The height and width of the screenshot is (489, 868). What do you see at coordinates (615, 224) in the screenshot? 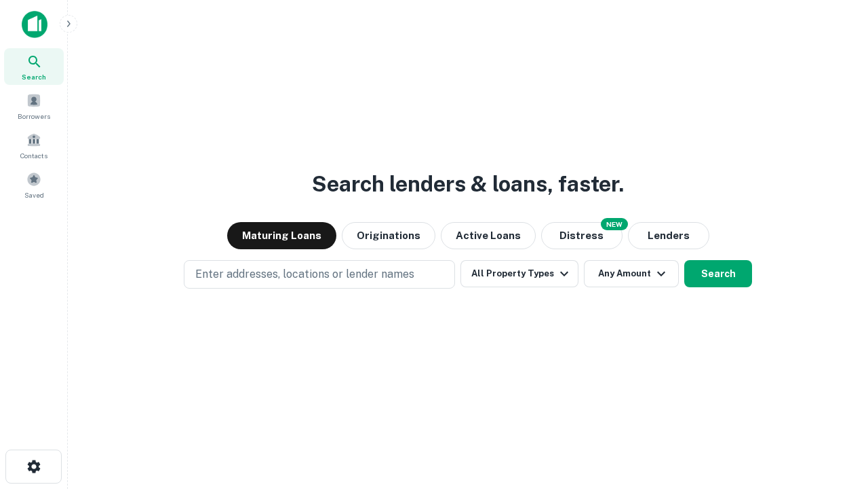
I see `div: NEW` at bounding box center [615, 224].